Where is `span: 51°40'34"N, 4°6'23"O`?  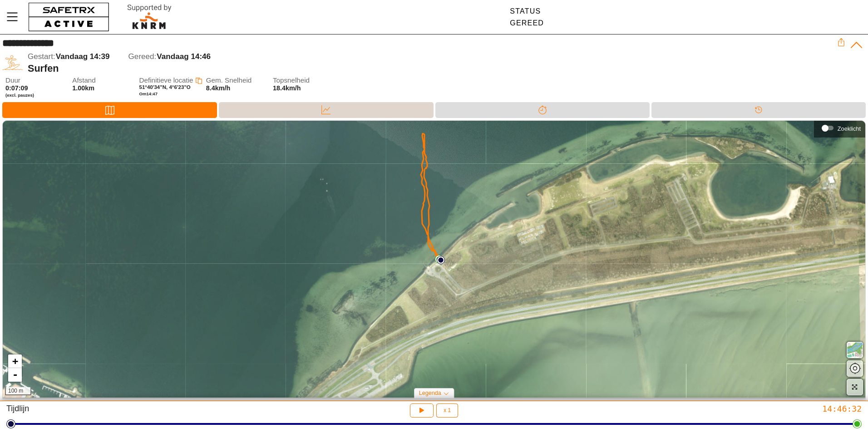
span: 51°40'34"N, 4°6'23"O is located at coordinates (165, 87).